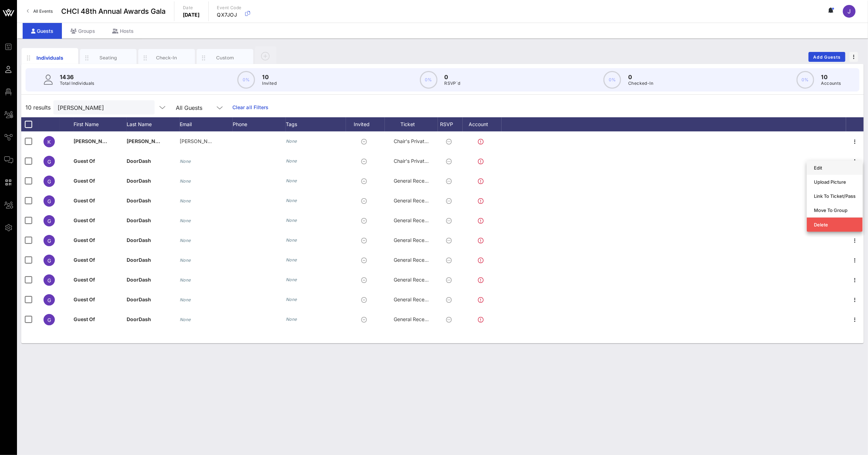 This screenshot has width=868, height=455. I want to click on div: Custom, so click(225, 58).